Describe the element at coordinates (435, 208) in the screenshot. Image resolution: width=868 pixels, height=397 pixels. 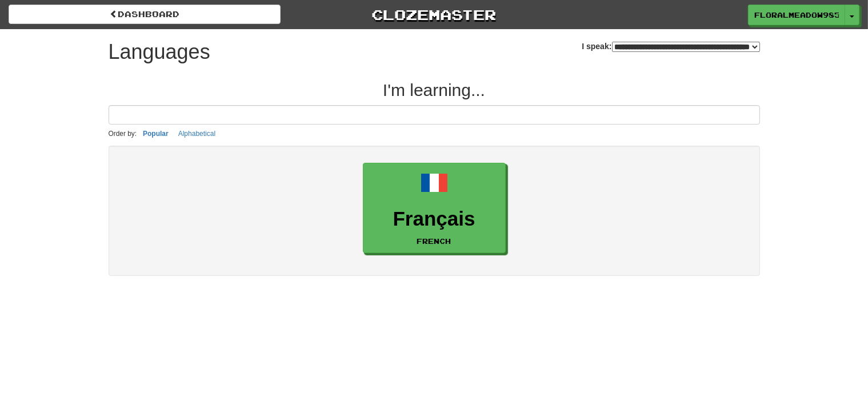
I see `a: FrançaisFrench` at that location.